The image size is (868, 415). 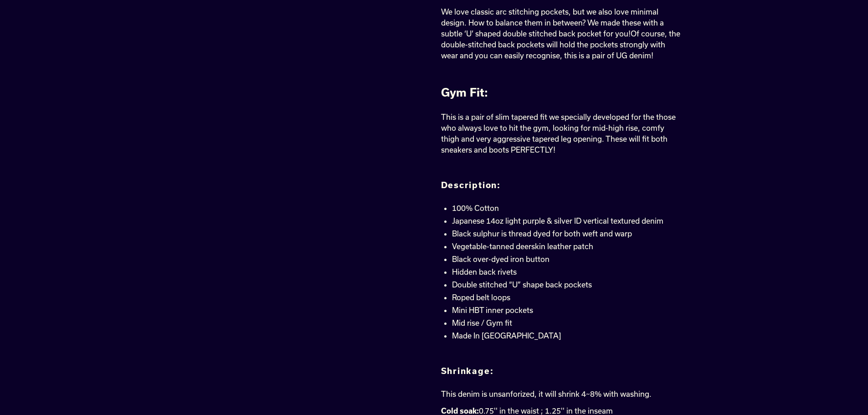 What do you see at coordinates (567, 233) in the screenshot?
I see `li: Black sulphur is thread dyed for both weft and warp` at bounding box center [567, 233].